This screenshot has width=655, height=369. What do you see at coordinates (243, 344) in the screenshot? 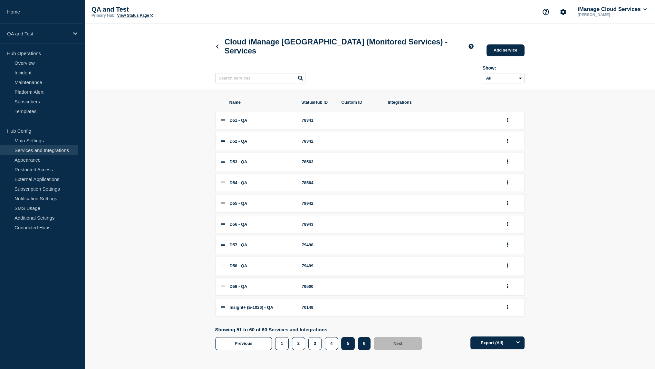
I see `button: Previous` at bounding box center [243, 344].